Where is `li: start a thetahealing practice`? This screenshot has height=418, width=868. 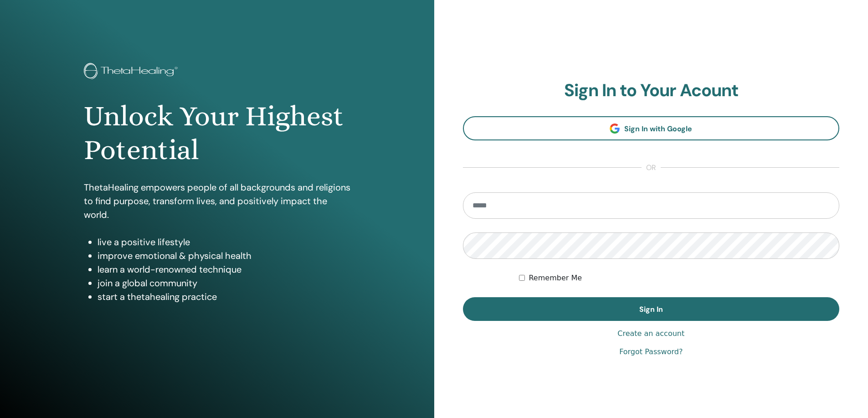
li: start a thetahealing practice is located at coordinates (224, 297).